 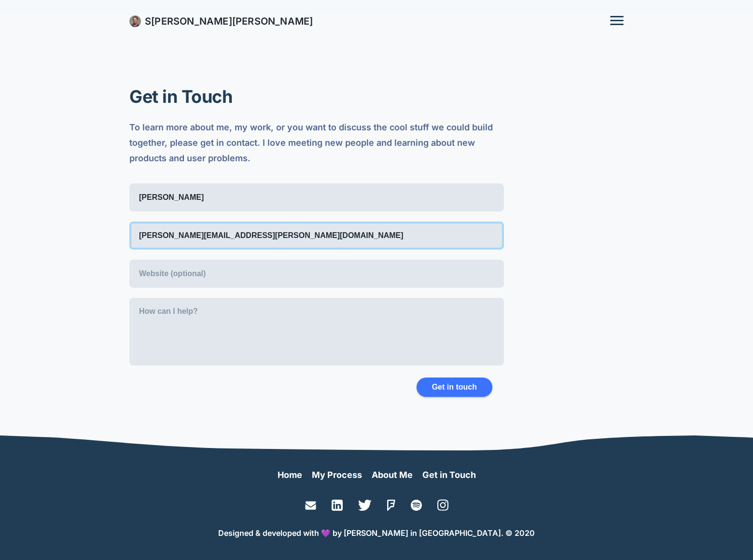 What do you see at coordinates (455, 387) in the screenshot?
I see `button: Get in touch` at bounding box center [455, 387].